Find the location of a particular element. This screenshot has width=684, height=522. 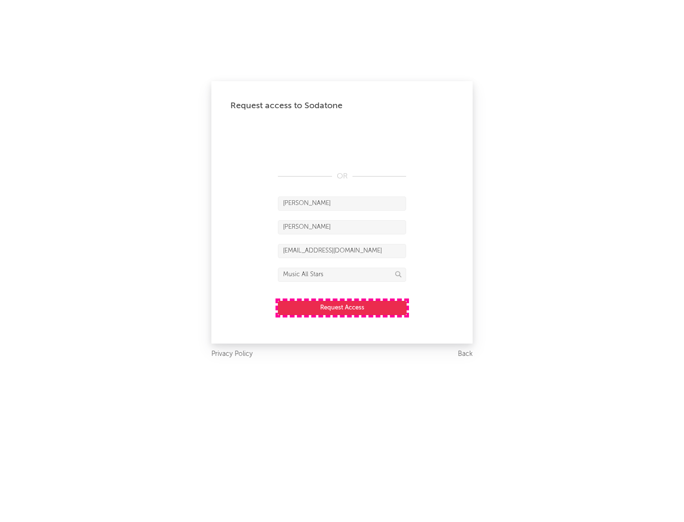

a: Privacy Policy is located at coordinates (232, 354).